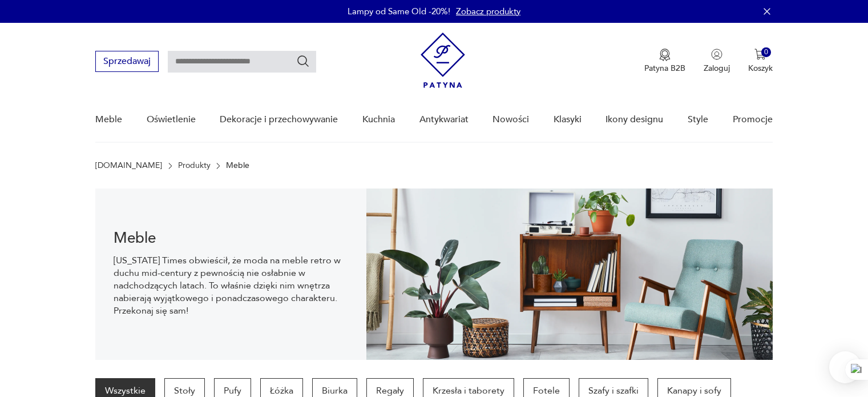 The width and height of the screenshot is (868, 397). What do you see at coordinates (761, 54) in the screenshot?
I see `img: Ikona koszyka` at bounding box center [761, 54].